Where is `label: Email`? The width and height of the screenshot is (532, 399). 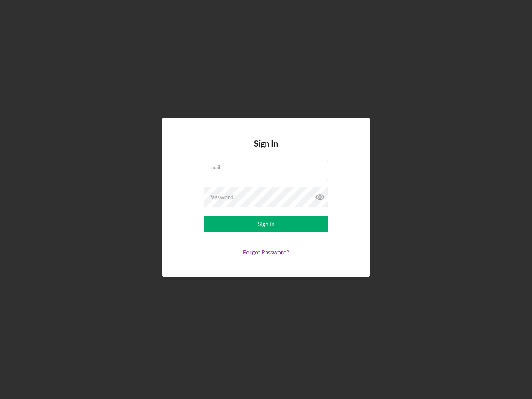 label: Email is located at coordinates (268, 166).